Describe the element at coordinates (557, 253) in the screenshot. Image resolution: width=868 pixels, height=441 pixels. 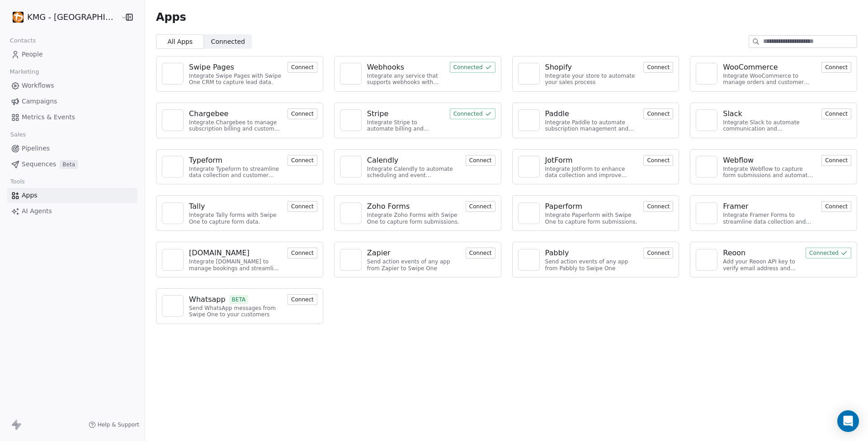
I see `div: Pabbly` at that location.